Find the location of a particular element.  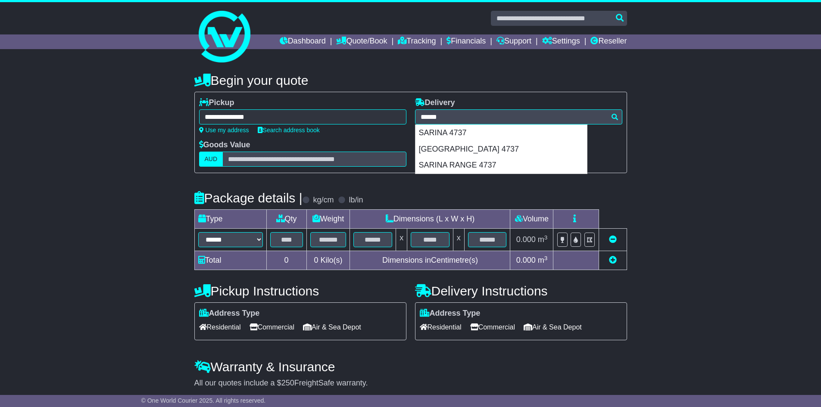

a: Use my address is located at coordinates (224, 130).